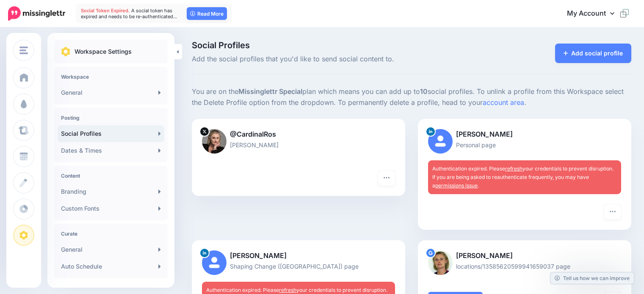  I want to click on img: menu.png, so click(24, 50).